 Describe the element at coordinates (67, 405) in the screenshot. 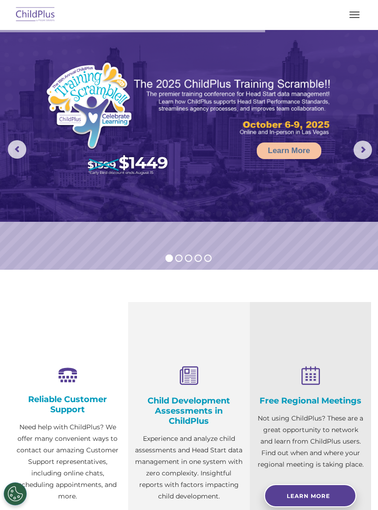

I see `h4: Reliable Customer Support` at that location.